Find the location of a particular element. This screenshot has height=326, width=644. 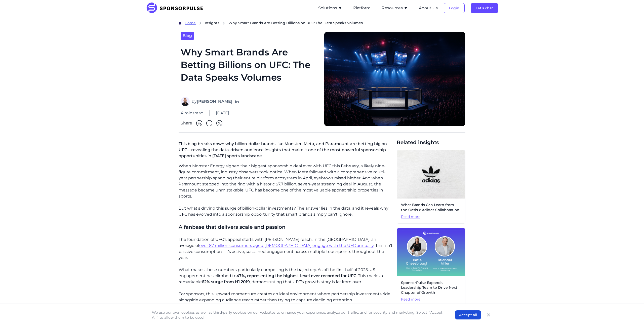

img: Facebook is located at coordinates (209, 123).